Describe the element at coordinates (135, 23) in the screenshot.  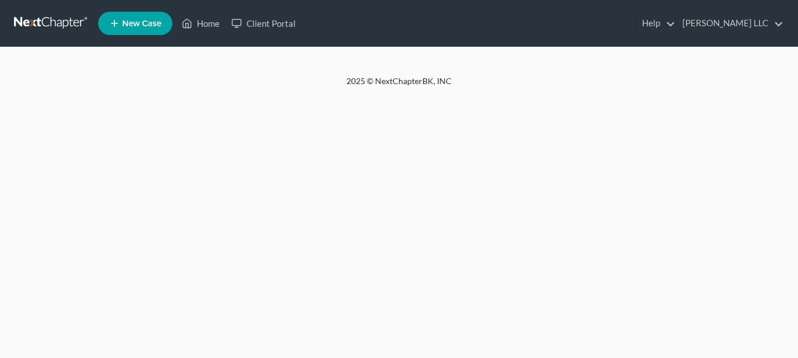
I see `new-legal-case-button: New Case` at that location.